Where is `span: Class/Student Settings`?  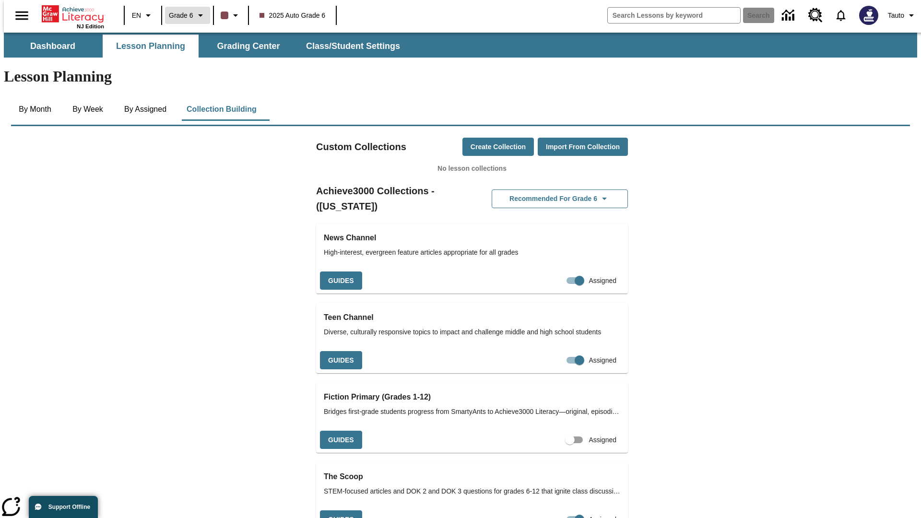
span: Class/Student Settings is located at coordinates (353, 46).